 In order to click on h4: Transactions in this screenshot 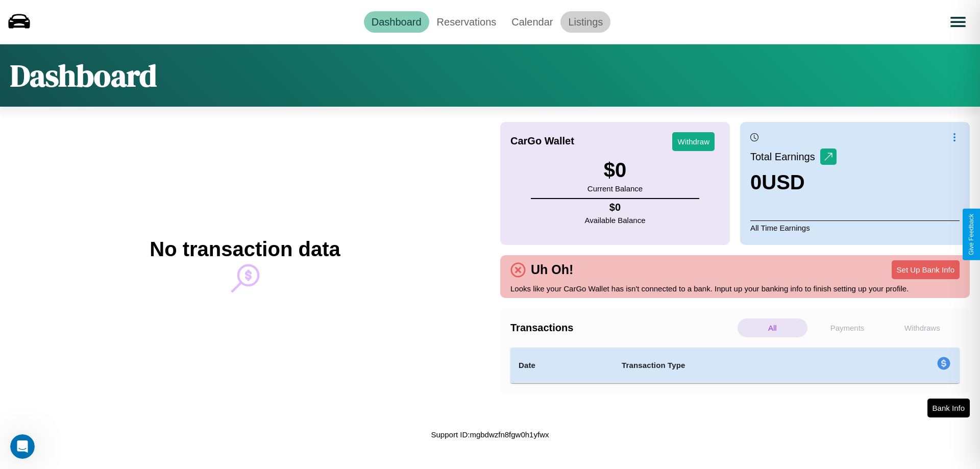, I will do `click(623, 328)`.